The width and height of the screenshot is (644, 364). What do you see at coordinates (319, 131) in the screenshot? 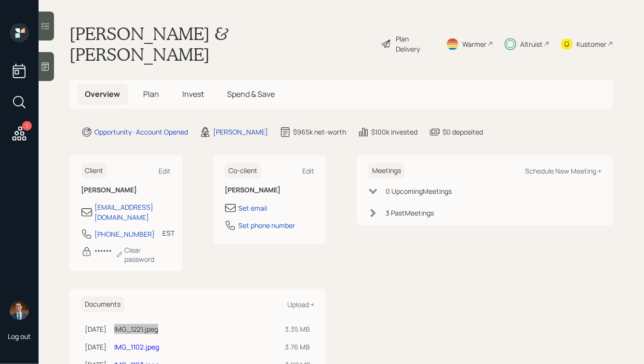
I see `div: $965k net-worth` at bounding box center [319, 131].